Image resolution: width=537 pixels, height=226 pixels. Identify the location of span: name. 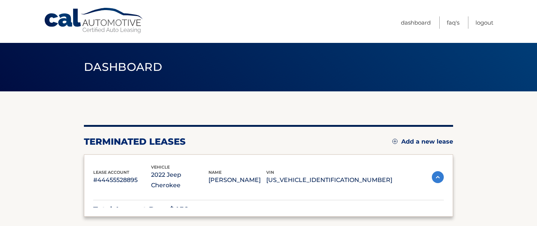
(215, 172).